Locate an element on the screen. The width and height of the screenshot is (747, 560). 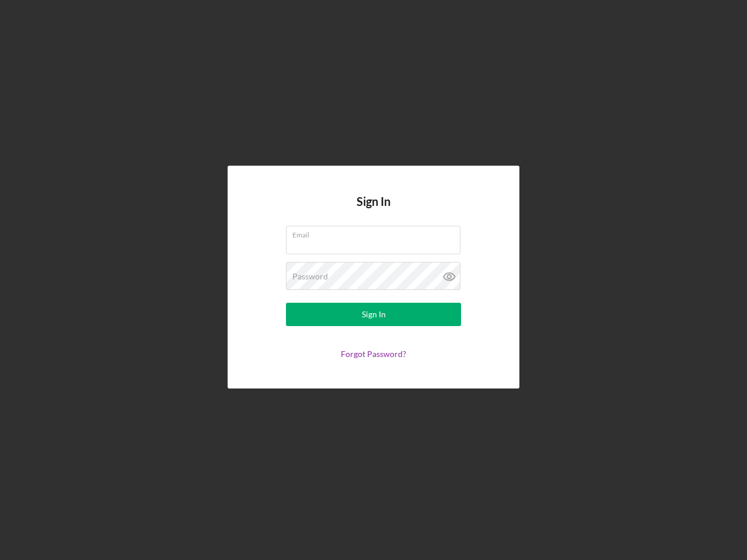
label: Password is located at coordinates (310, 277).